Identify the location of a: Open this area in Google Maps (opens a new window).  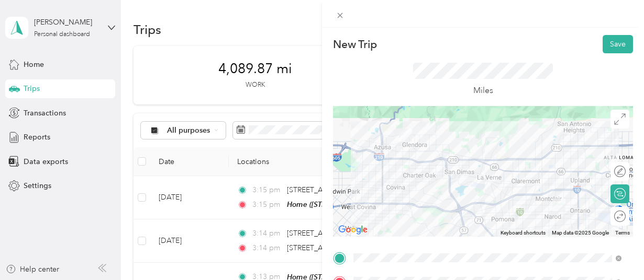
(353, 230).